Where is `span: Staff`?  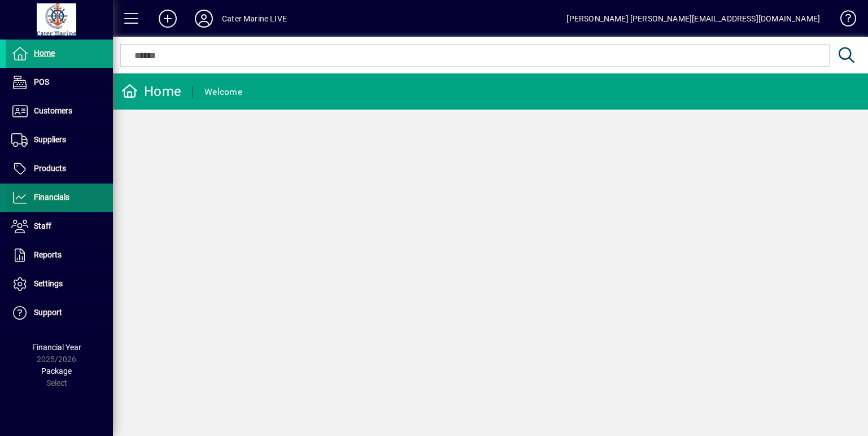 span: Staff is located at coordinates (42, 226).